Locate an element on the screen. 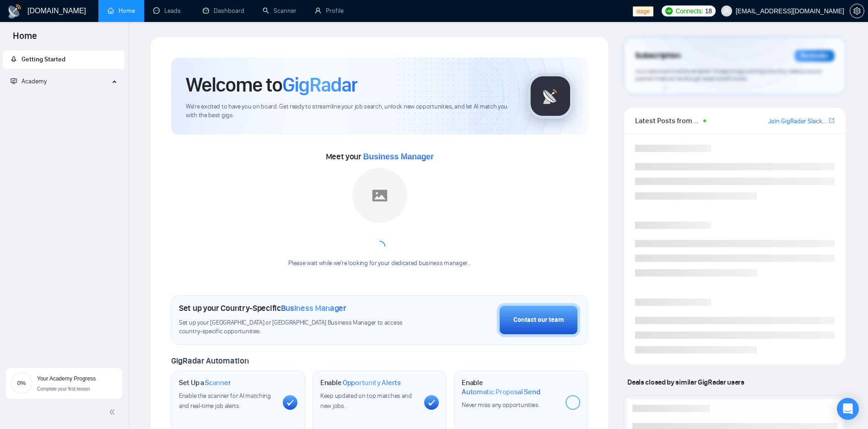 This screenshot has height=429, width=868. span: 0% is located at coordinates (22, 382).